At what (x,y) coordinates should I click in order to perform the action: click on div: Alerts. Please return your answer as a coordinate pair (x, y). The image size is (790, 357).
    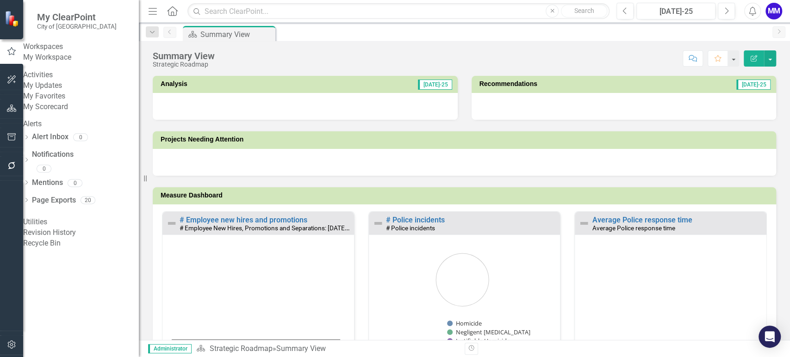
    Looking at the image, I should click on (81, 124).